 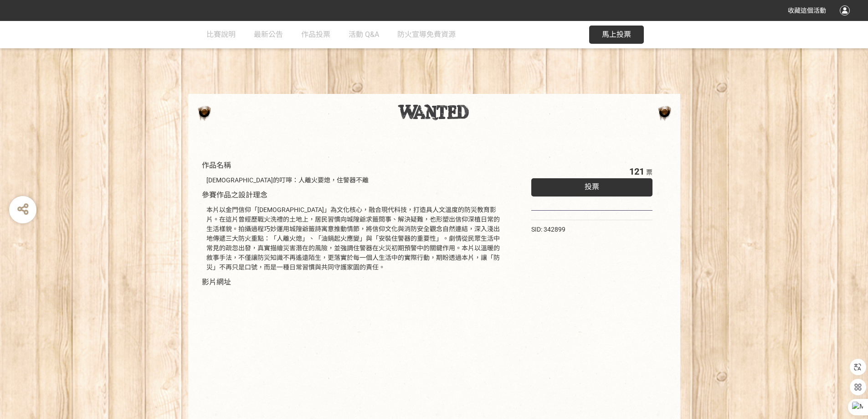 I want to click on span: SID: 342899, so click(x=548, y=230).